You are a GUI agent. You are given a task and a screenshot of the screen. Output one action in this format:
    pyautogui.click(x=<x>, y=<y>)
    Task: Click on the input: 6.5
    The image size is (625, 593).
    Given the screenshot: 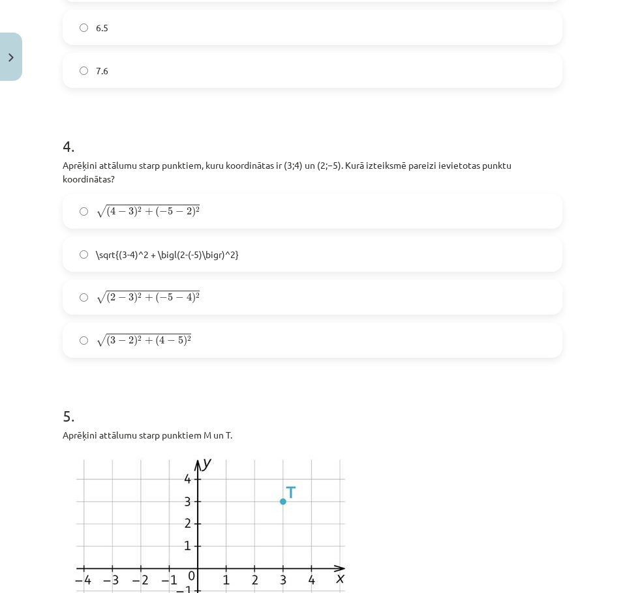 What is the action you would take?
    pyautogui.click(x=83, y=27)
    